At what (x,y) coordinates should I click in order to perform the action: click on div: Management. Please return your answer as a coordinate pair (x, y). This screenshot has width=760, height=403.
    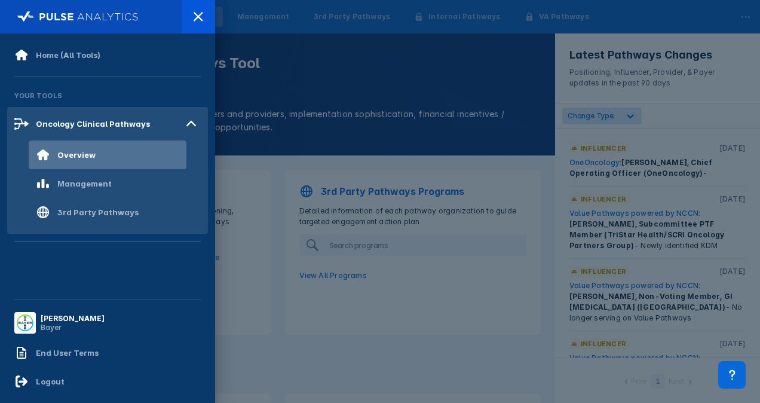
    Looking at the image, I should click on (84, 183).